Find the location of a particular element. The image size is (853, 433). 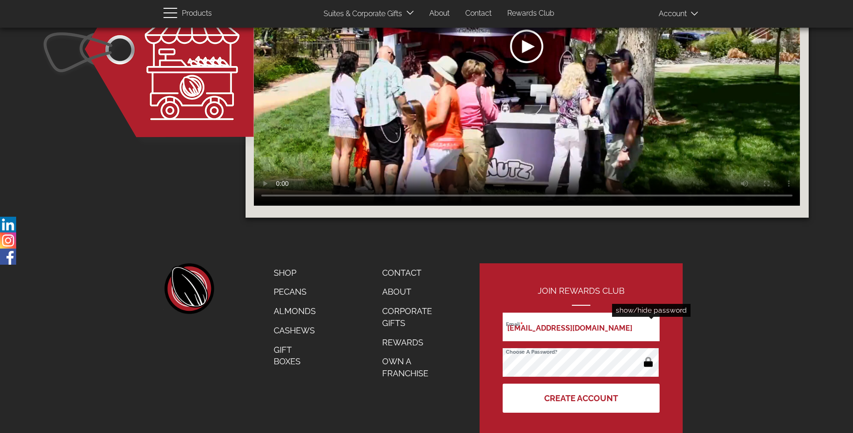

a: Cashews is located at coordinates (294, 331).